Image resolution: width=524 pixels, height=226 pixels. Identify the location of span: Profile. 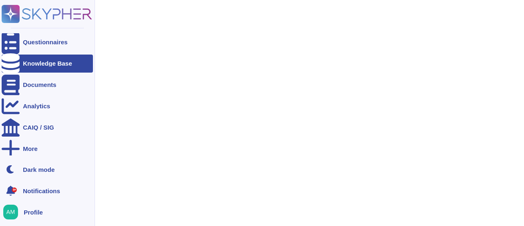
(33, 212).